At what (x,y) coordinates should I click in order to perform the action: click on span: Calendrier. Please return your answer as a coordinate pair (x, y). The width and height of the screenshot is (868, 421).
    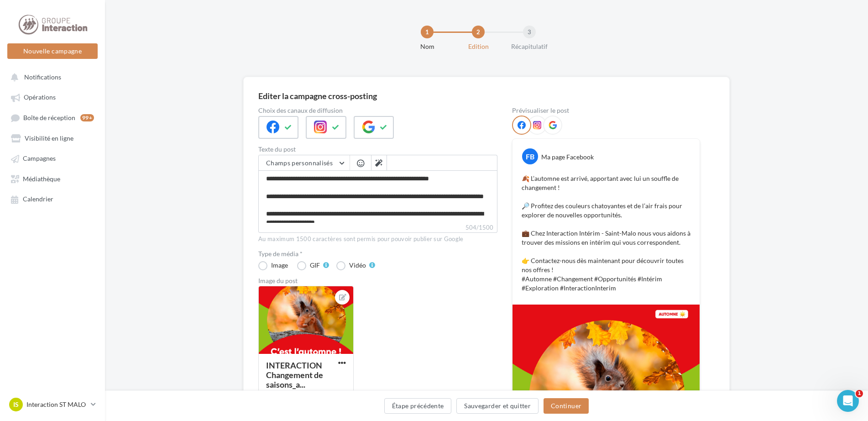
    Looking at the image, I should click on (38, 199).